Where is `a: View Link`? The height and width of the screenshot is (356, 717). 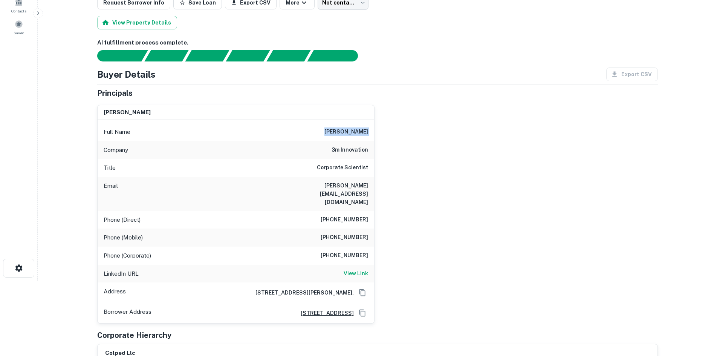
a: View Link is located at coordinates (356, 273).